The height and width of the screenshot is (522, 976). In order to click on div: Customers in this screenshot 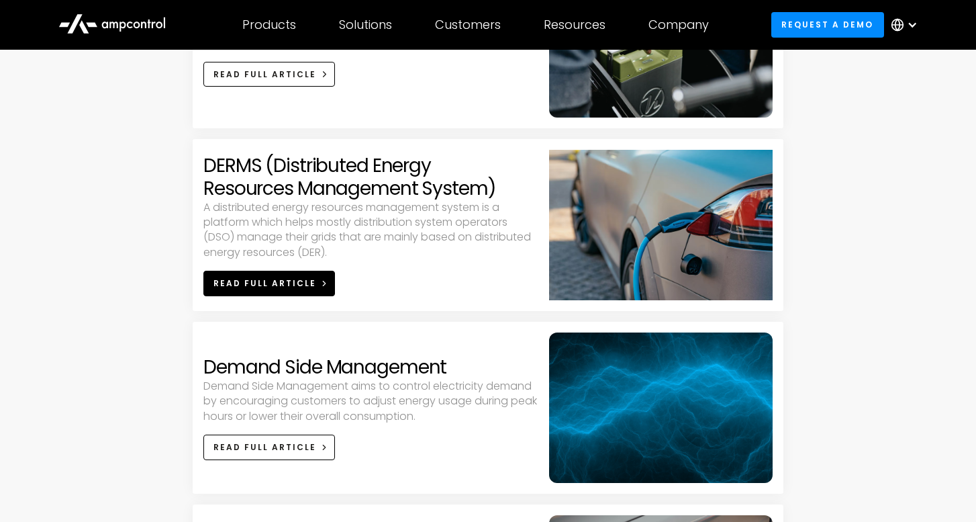, I will do `click(468, 25)`.